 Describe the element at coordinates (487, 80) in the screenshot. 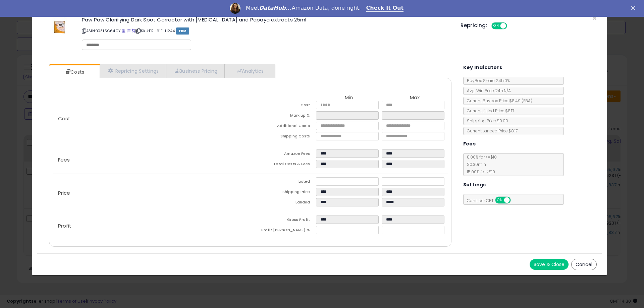

I see `span: BuyBox Share 24h: 0%` at that location.